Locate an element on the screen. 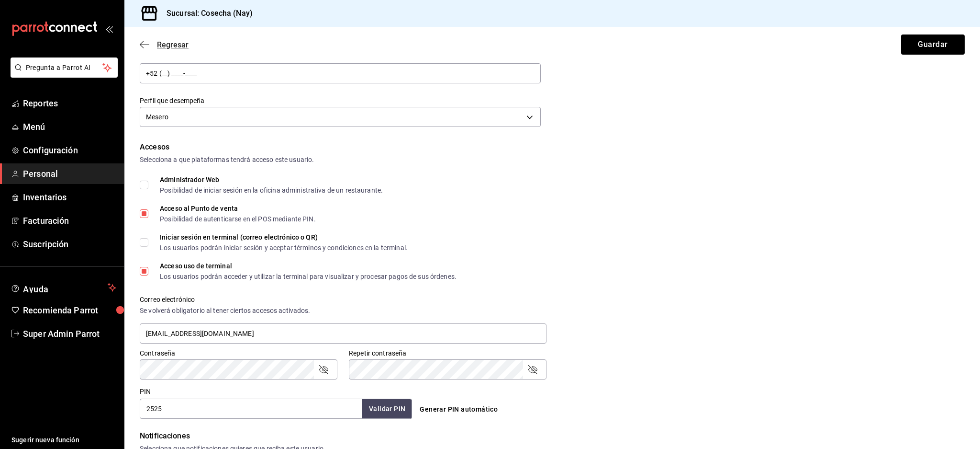  div: Se volverá obligatorio al tener ciertos accesos activados. is located at coordinates (343, 310).